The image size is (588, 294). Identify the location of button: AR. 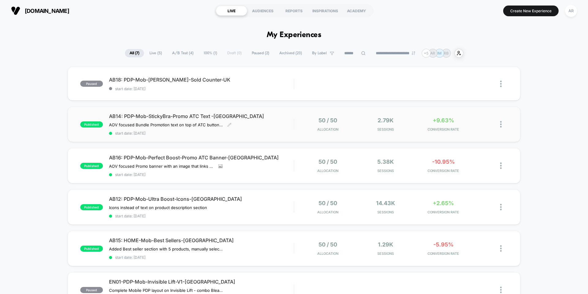
(571, 11).